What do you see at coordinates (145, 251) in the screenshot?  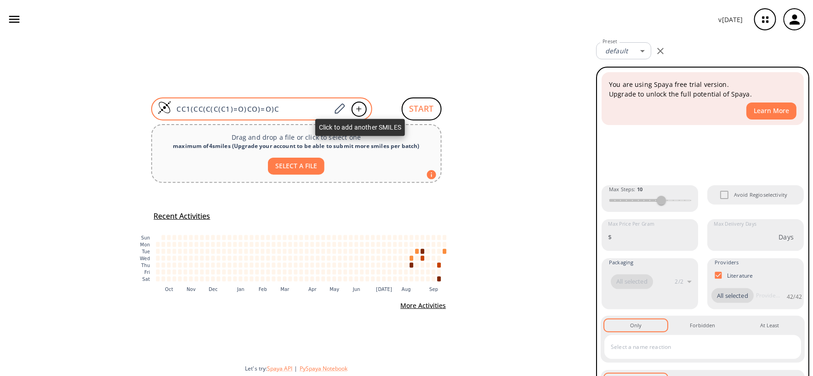 I see `text: Tue` at bounding box center [145, 251].